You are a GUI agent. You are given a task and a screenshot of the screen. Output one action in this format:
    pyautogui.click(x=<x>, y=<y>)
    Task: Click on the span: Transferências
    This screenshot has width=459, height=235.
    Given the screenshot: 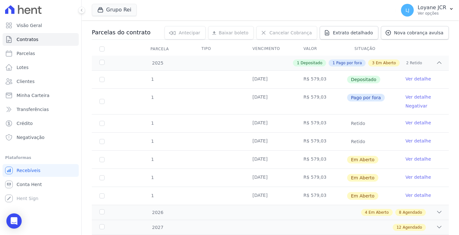 What is the action you would take?
    pyautogui.click(x=32, y=110)
    